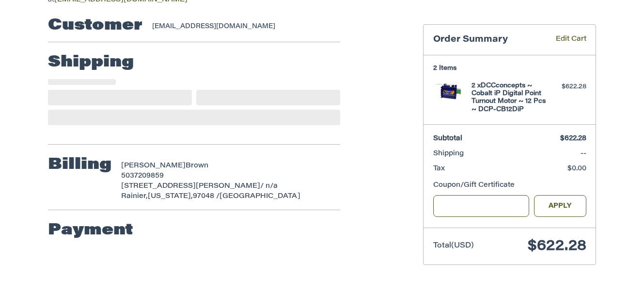  Describe the element at coordinates (510, 186) in the screenshot. I see `div: Coupon/Gift Certificate` at that location.